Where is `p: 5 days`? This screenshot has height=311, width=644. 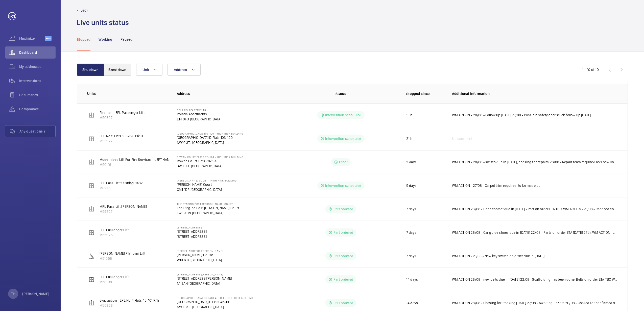 p: 5 days is located at coordinates (411, 185).